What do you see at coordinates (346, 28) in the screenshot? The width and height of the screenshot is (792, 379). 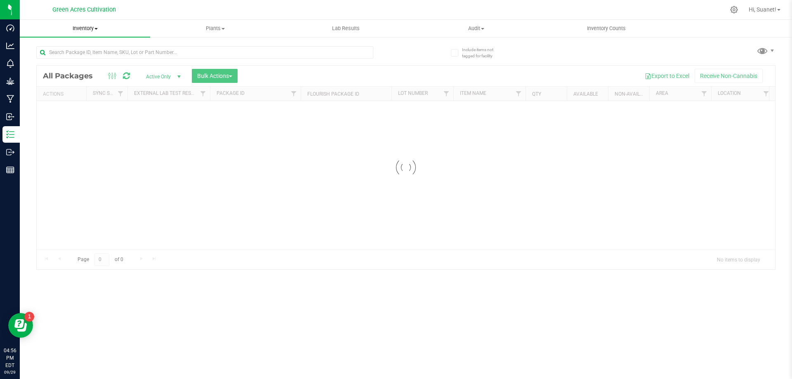 I see `span: Lab Results` at bounding box center [346, 28].